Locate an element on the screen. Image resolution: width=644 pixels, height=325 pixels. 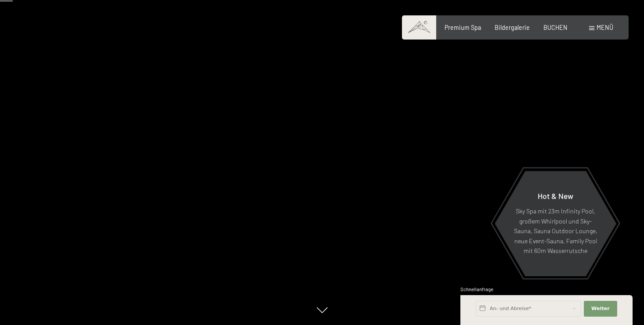
button: Weiter is located at coordinates (601, 309).